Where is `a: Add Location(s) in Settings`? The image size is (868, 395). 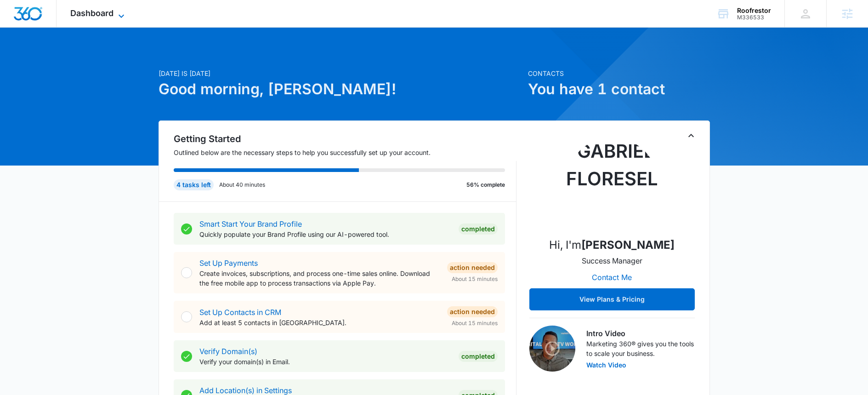 a: Add Location(s) in Settings is located at coordinates (245, 390).